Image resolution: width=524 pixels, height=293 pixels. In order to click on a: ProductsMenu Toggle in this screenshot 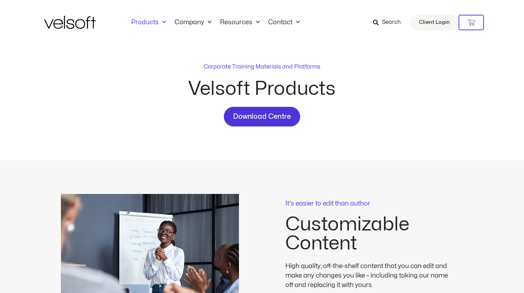, I will do `click(148, 23)`.